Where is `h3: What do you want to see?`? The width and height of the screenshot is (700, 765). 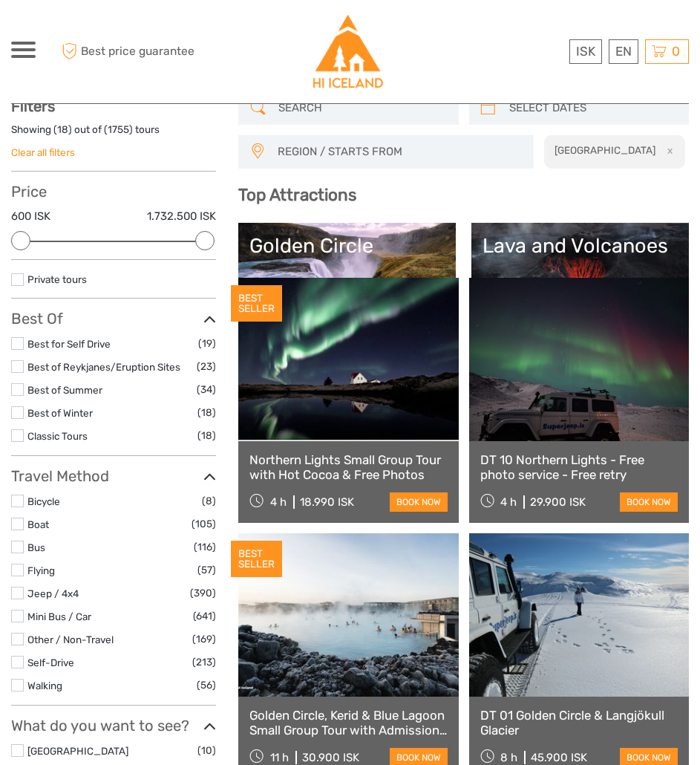
h3: What do you want to see? is located at coordinates (114, 725).